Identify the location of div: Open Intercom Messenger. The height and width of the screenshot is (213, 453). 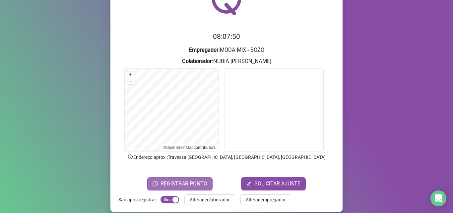
(439, 198).